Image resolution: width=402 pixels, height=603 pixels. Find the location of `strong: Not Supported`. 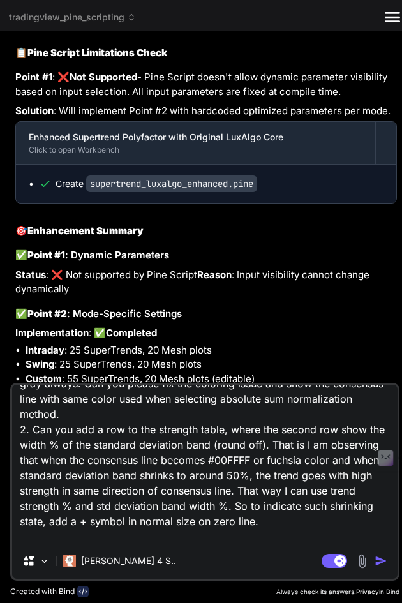

strong: Not Supported is located at coordinates (103, 77).